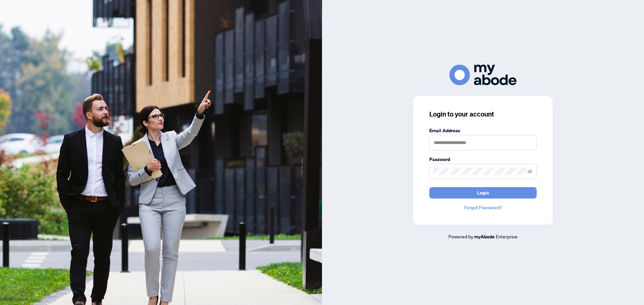 The width and height of the screenshot is (644, 305). What do you see at coordinates (484, 237) in the screenshot?
I see `a: myAbode` at bounding box center [484, 237].